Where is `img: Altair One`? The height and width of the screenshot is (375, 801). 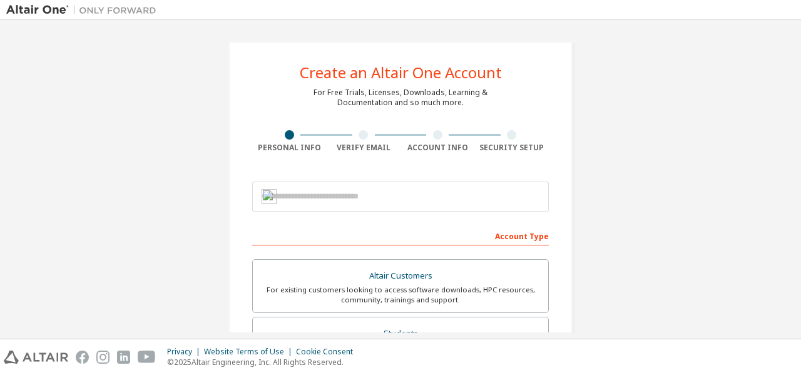 img: Altair One is located at coordinates (84, 10).